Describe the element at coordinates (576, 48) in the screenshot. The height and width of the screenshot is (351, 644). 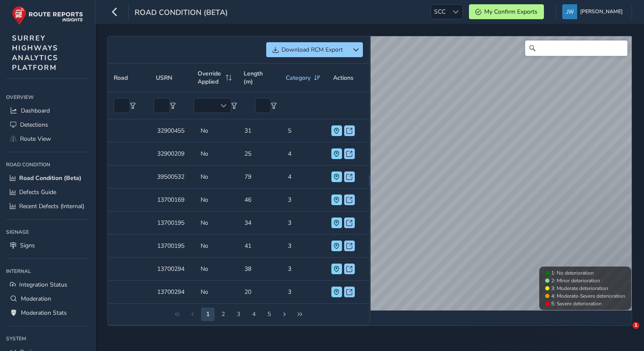
I see `input: Search` at that location.